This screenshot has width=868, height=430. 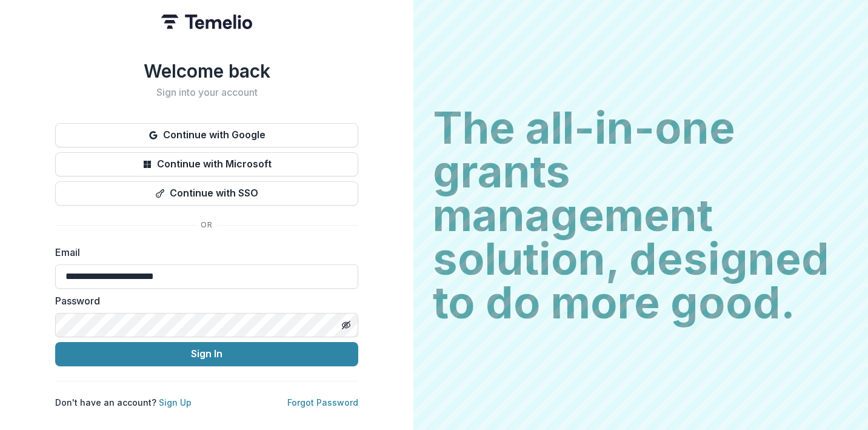 I want to click on h1: Welcome back, so click(x=206, y=71).